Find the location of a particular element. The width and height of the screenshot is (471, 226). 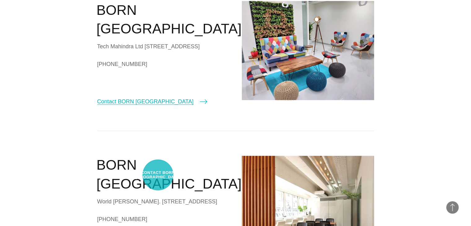

button: Back to Top is located at coordinates (453, 208).